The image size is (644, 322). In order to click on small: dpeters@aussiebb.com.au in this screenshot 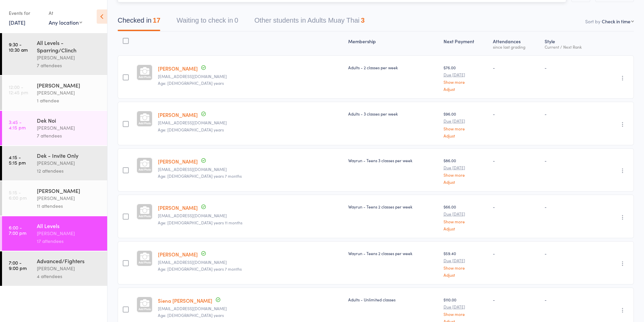, I will do `click(250, 309)`.